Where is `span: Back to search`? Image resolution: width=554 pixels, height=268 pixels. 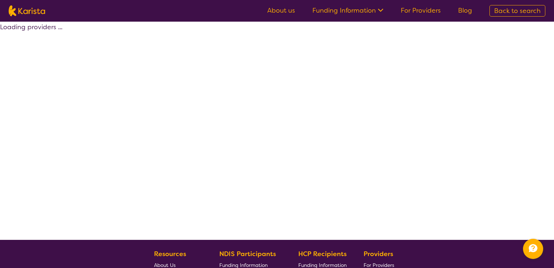 span: Back to search is located at coordinates (517, 11).